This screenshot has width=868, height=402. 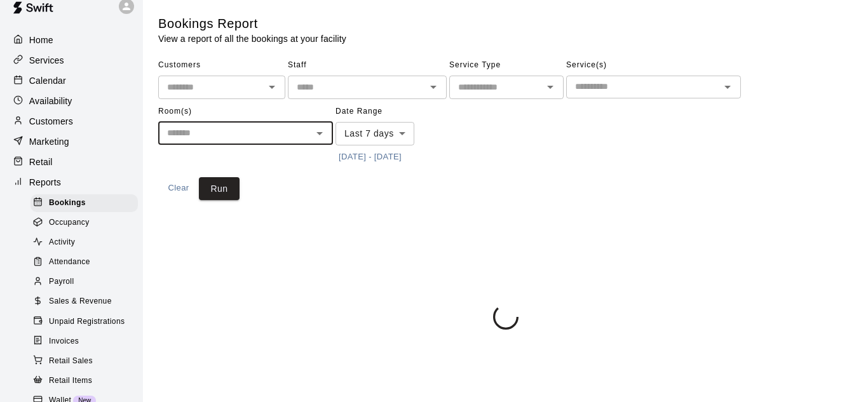 I want to click on div: Retail, so click(x=71, y=162).